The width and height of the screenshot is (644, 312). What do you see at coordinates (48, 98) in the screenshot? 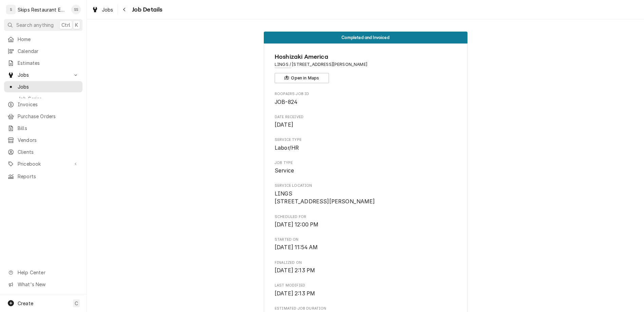
I see `span: Job Series` at bounding box center [48, 98].